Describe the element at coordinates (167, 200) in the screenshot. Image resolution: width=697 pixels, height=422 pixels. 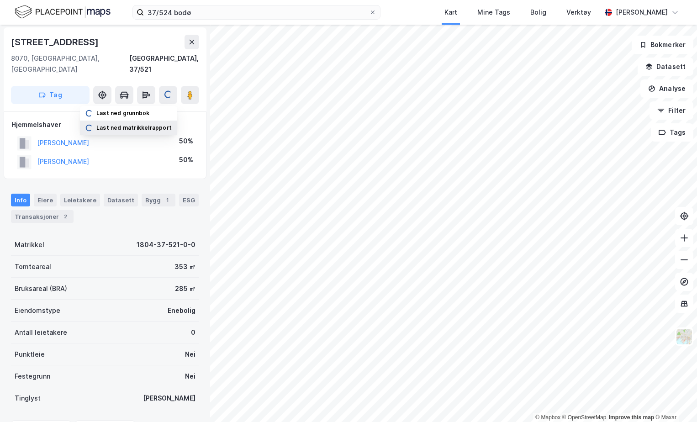
I see `div: 1` at that location.